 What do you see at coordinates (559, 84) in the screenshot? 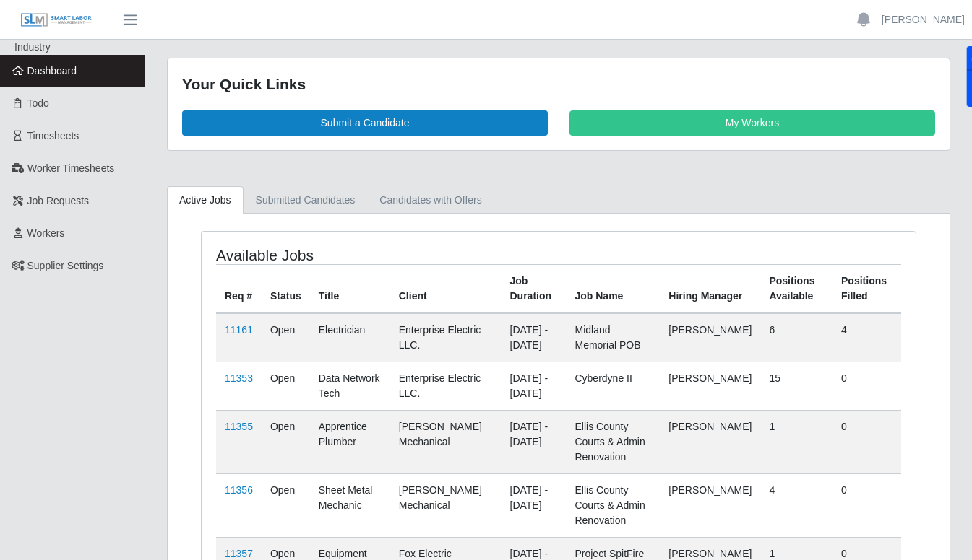
I see `div: Your Quick Links` at bounding box center [559, 84].